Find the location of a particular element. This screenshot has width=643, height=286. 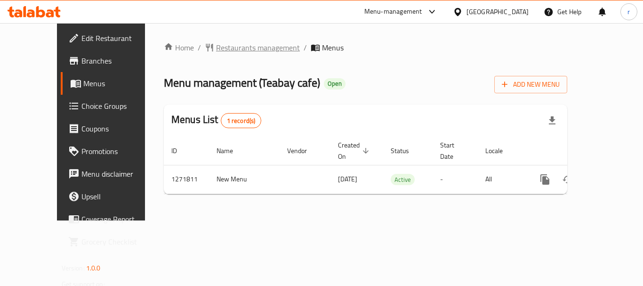

span: Vendor is located at coordinates (303, 151).